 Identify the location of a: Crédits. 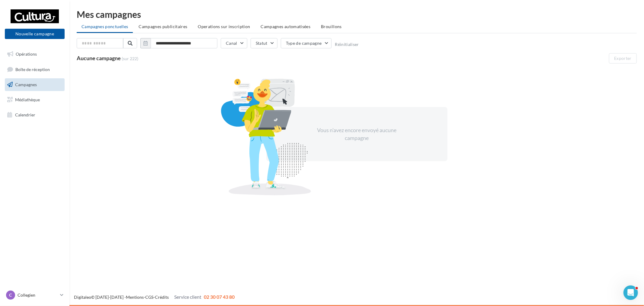
(162, 297).